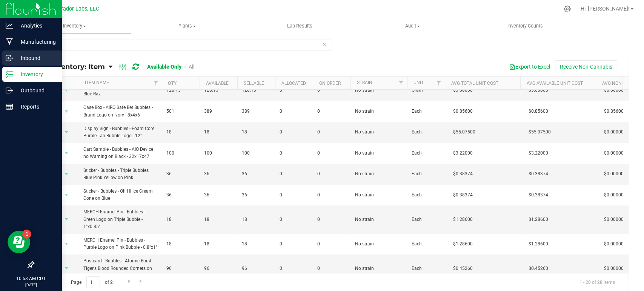 This screenshot has height=291, width=644. Describe the element at coordinates (74, 26) in the screenshot. I see `span: Inventory` at that location.